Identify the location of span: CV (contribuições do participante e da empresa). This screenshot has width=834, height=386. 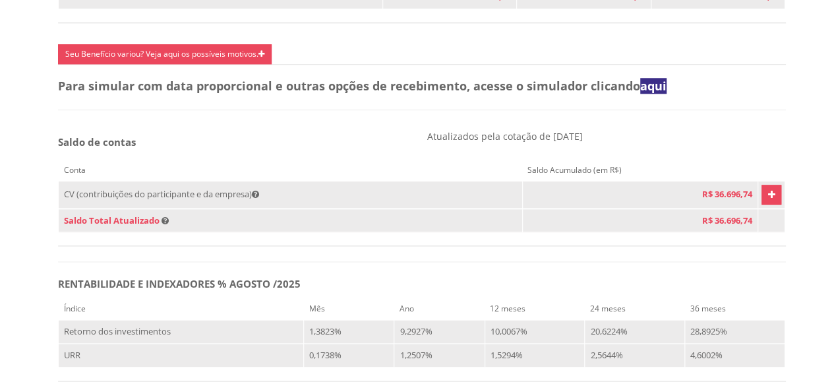
(162, 194).